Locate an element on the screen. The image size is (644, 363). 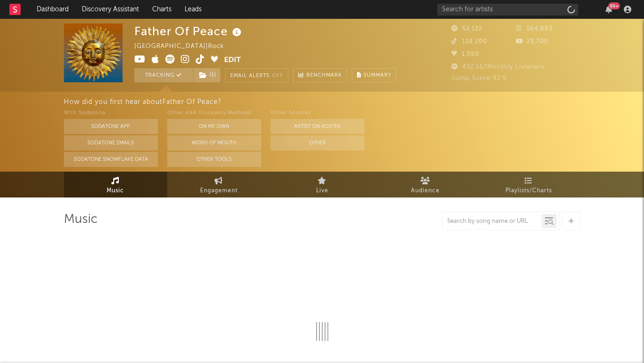
span: Audience is located at coordinates (425, 191).